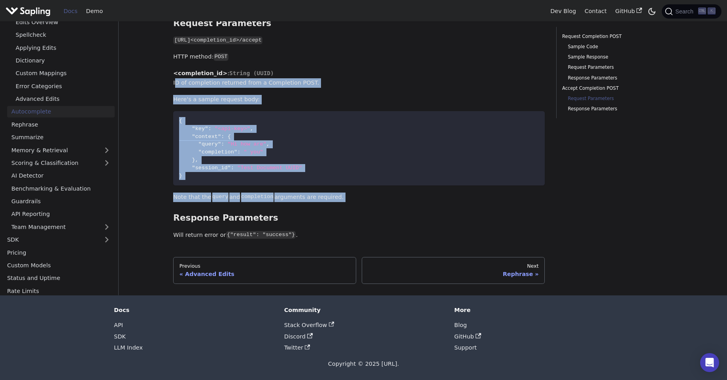 The image size is (727, 380). What do you see at coordinates (359, 78) in the screenshot?
I see `p: : ID of completion returned from a Completion POST.` at bounding box center [359, 78].